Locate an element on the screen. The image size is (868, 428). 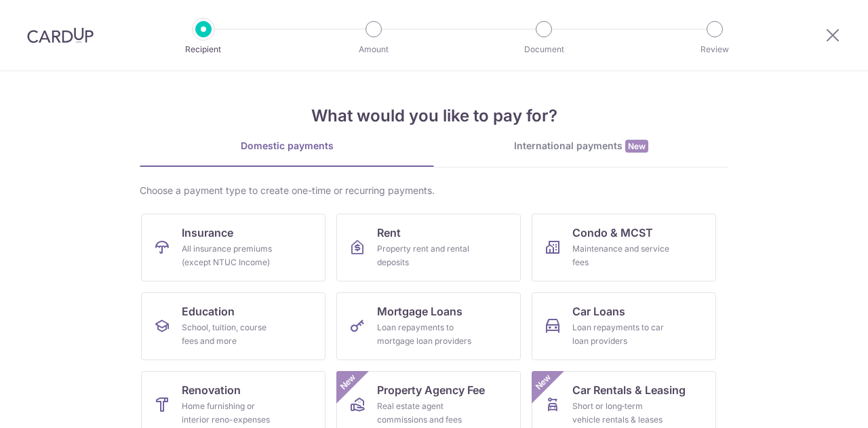
div: Domestic payments is located at coordinates (287, 146).